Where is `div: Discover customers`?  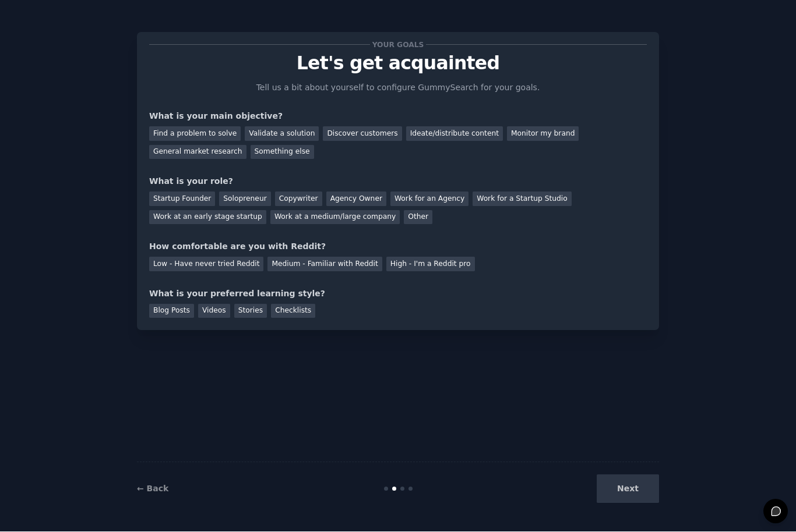 div: Discover customers is located at coordinates (361, 134).